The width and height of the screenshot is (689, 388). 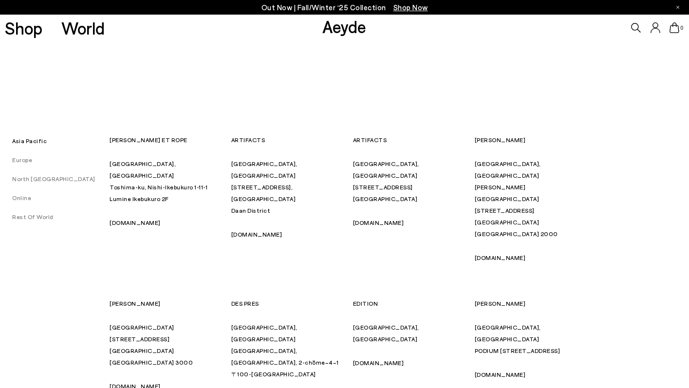 What do you see at coordinates (682, 28) in the screenshot?
I see `span: 0` at bounding box center [682, 28].